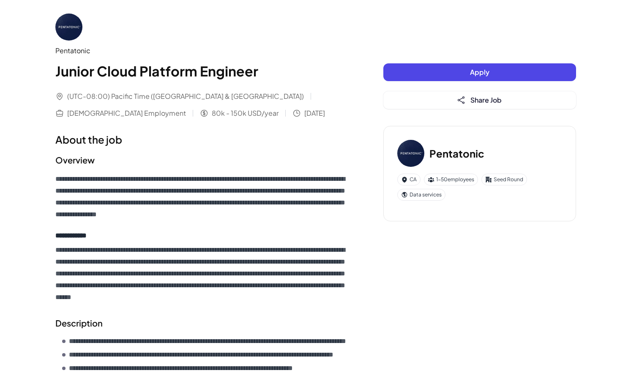  I want to click on h2: Overview, so click(202, 160).